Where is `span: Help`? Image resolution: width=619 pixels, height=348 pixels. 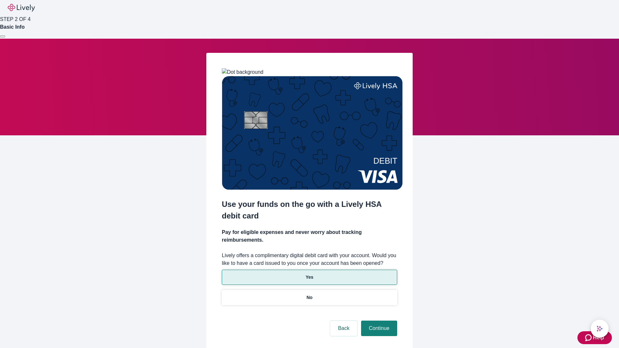 span: Help is located at coordinates (599, 338).